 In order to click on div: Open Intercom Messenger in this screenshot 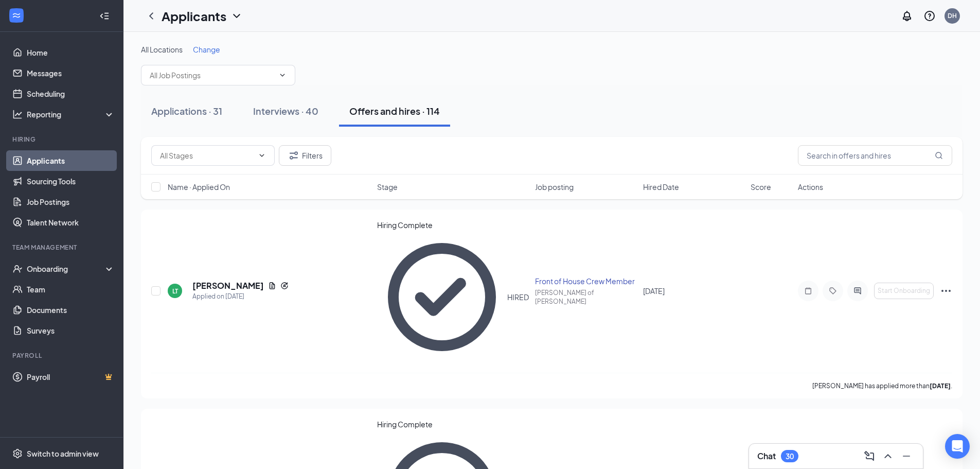, I will do `click(957, 446)`.